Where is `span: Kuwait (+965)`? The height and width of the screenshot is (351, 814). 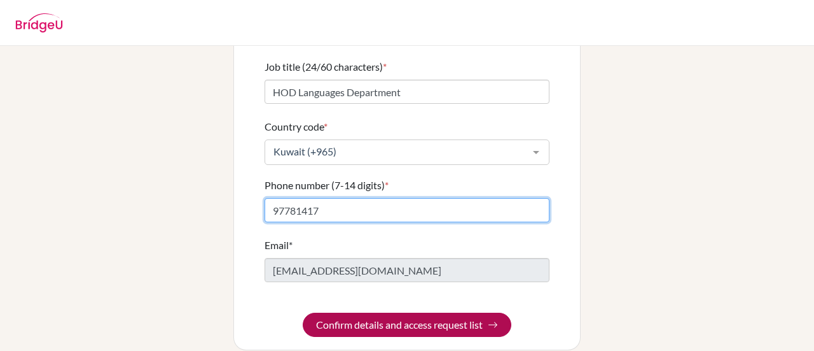
span: Kuwait (+965) is located at coordinates (397, 151).